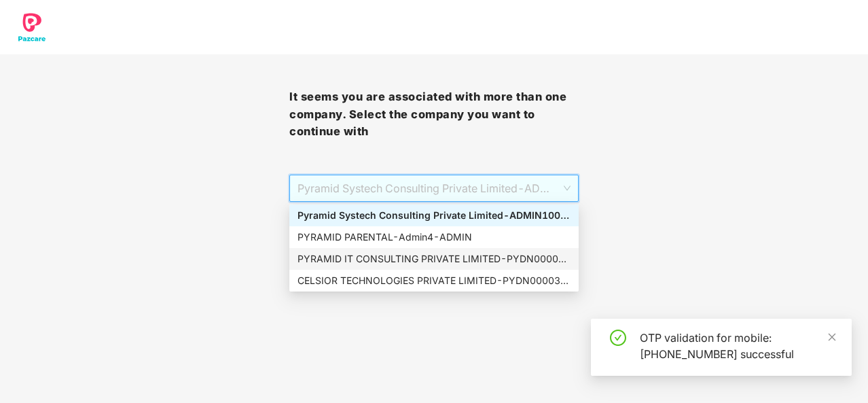 Image resolution: width=868 pixels, height=403 pixels. Describe the element at coordinates (434, 114) in the screenshot. I see `h3: It seems you are associated with more than one company. Select the company you want to continue with` at that location.